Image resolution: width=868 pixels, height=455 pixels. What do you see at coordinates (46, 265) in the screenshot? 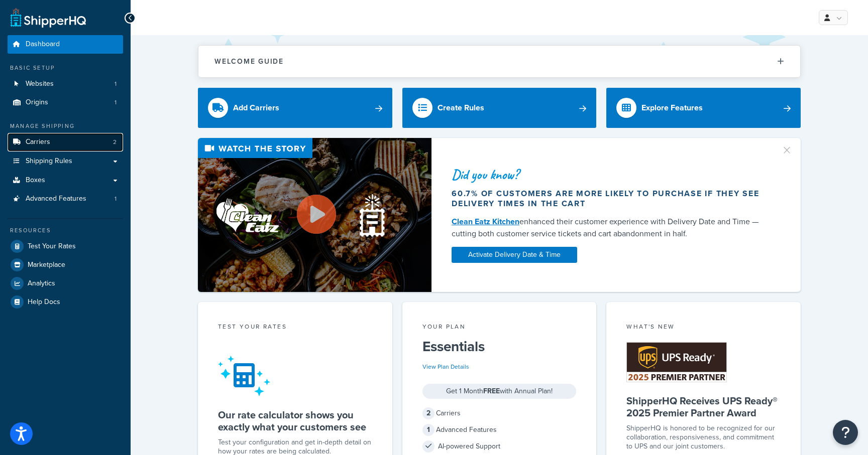
I see `span: Marketplace` at bounding box center [46, 265].